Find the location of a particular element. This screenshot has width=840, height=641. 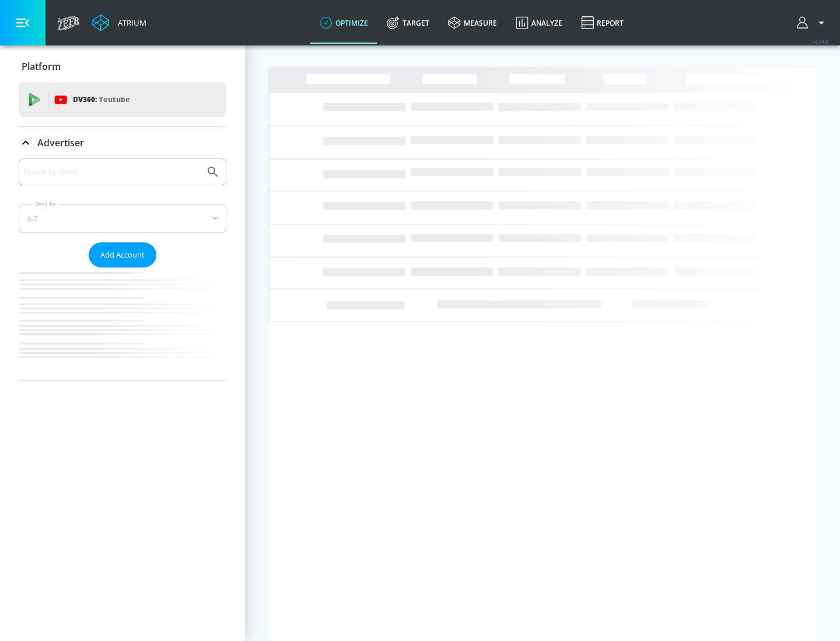

a: optimize is located at coordinates (344, 22).